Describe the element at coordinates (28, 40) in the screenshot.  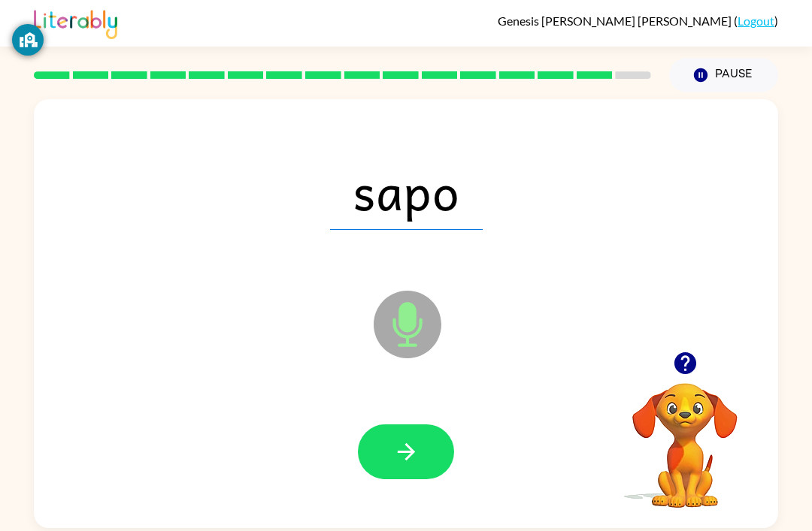
I see `button: GoGuardian Privacy Information` at that location.